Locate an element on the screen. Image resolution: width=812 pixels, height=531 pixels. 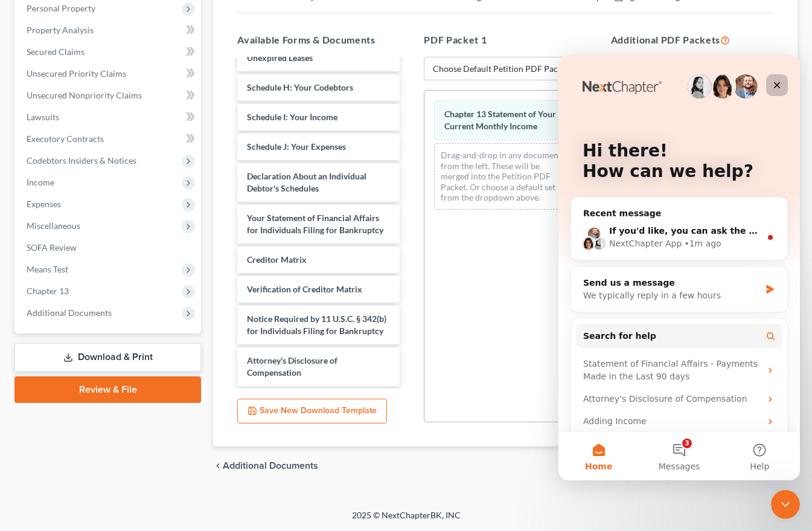
span: Codebtors Insiders & Notices is located at coordinates (82, 160).